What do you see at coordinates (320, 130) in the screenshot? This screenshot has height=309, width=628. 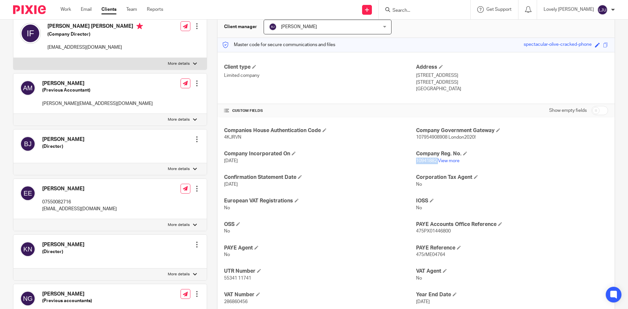 I see `h4: Companies House Authentication Code` at bounding box center [320, 130].